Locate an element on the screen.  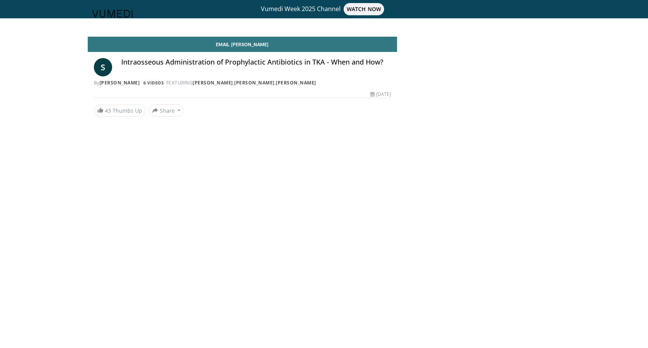
span: S is located at coordinates (103, 67).